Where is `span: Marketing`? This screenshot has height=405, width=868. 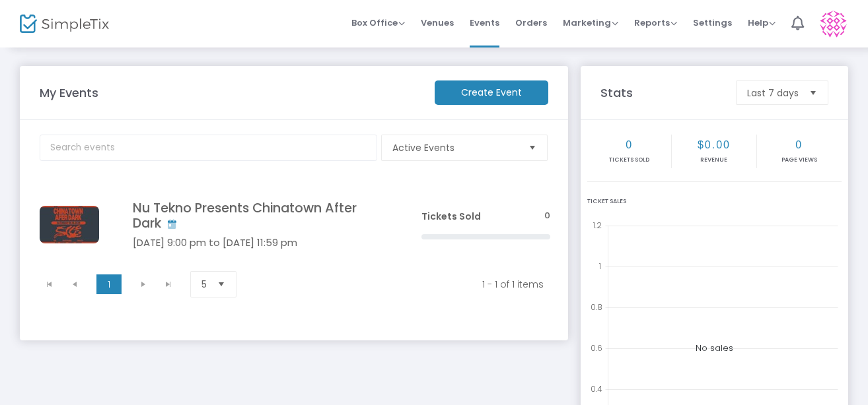 span: Marketing is located at coordinates (590, 22).